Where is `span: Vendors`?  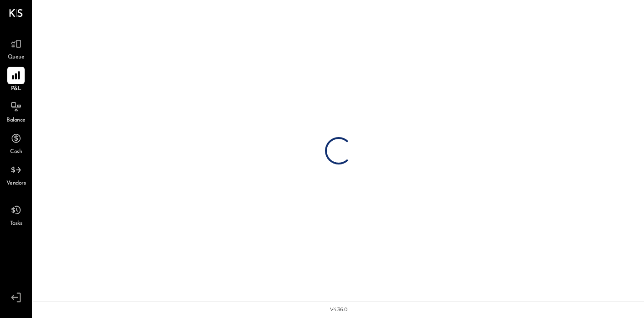
span: Vendors is located at coordinates (16, 184).